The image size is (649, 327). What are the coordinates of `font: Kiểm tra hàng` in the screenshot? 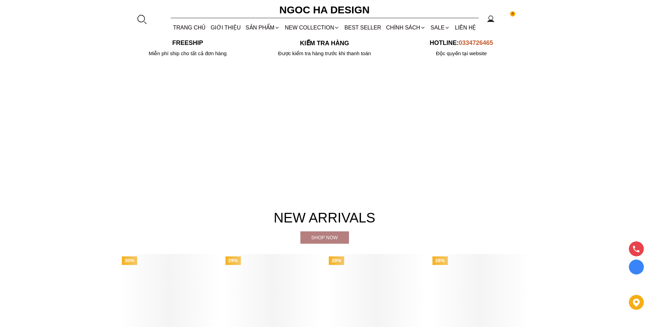 It's located at (325, 43).